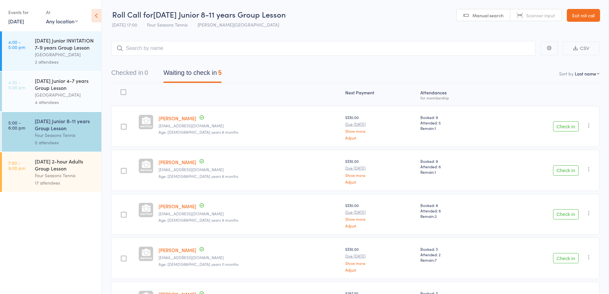 The height and width of the screenshot is (294, 609). I want to click on span: Scanner input, so click(541, 15).